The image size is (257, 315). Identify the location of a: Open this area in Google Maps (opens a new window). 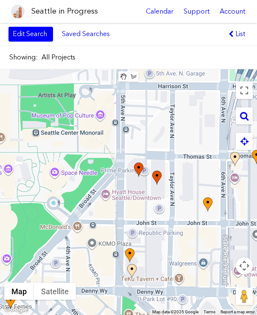
(16, 309).